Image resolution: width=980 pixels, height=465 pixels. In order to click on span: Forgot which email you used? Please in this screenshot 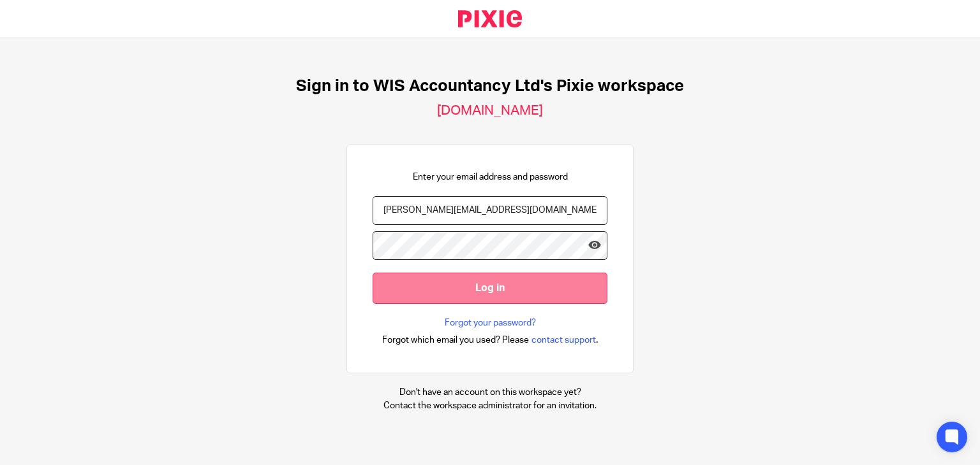, I will do `click(455, 341)`.